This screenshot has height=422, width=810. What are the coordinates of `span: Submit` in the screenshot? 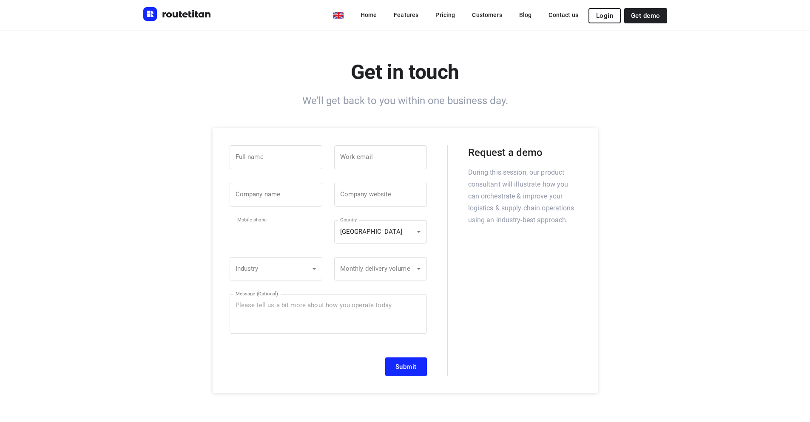 It's located at (406, 367).